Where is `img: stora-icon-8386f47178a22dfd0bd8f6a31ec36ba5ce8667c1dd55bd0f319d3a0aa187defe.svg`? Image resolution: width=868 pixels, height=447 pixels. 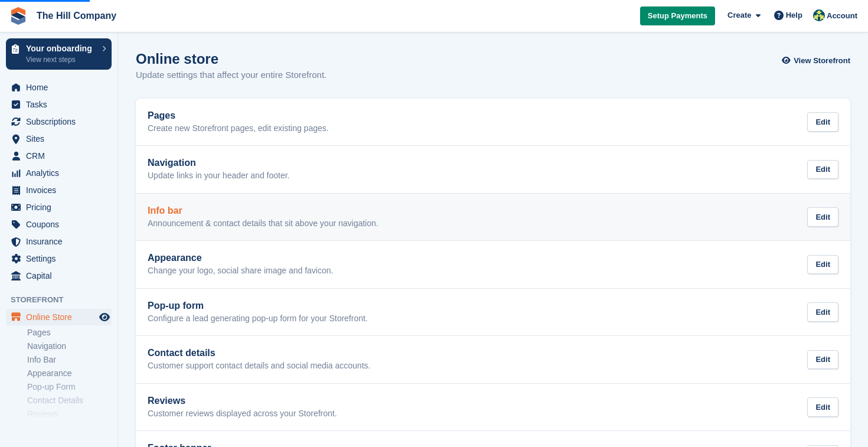 img: stora-icon-8386f47178a22dfd0bd8f6a31ec36ba5ce8667c1dd55bd0f319d3a0aa187defe.svg is located at coordinates (18, 16).